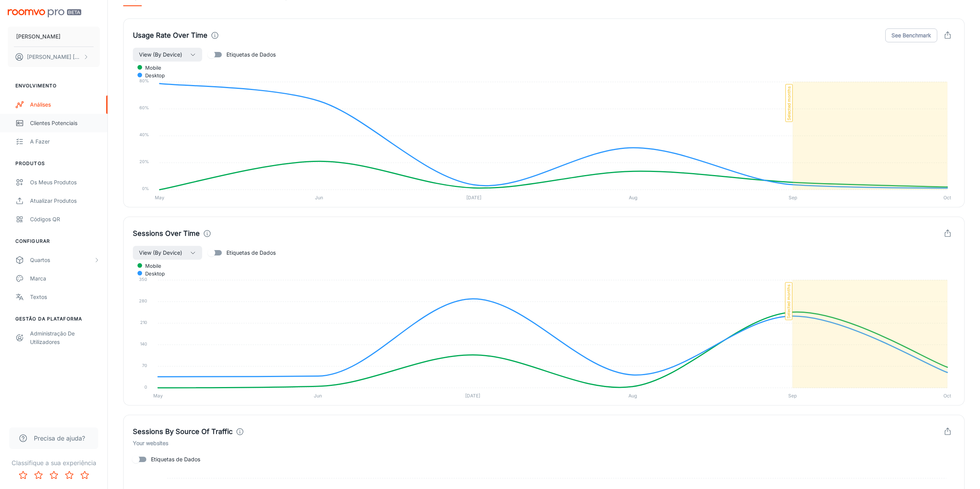 The image size is (980, 489). What do you see at coordinates (65, 105) in the screenshot?
I see `div: Análises` at bounding box center [65, 105].